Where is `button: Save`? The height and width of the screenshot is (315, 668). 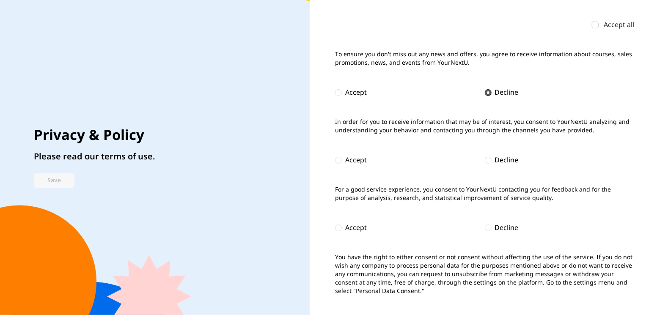
button: Save is located at coordinates (54, 181).